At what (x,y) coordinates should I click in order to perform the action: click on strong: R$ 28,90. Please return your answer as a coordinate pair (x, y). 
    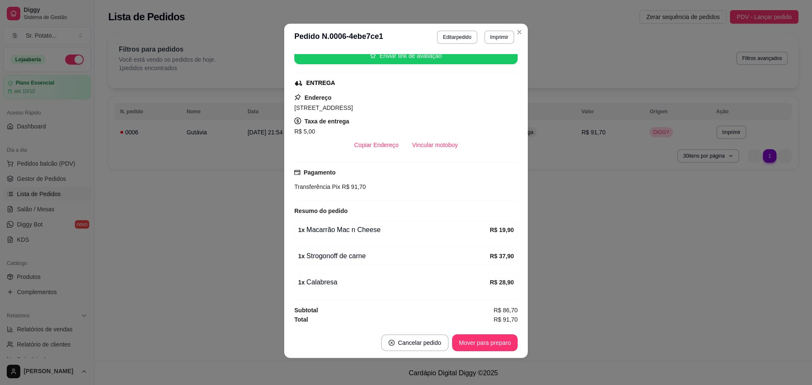
    Looking at the image, I should click on (501, 282).